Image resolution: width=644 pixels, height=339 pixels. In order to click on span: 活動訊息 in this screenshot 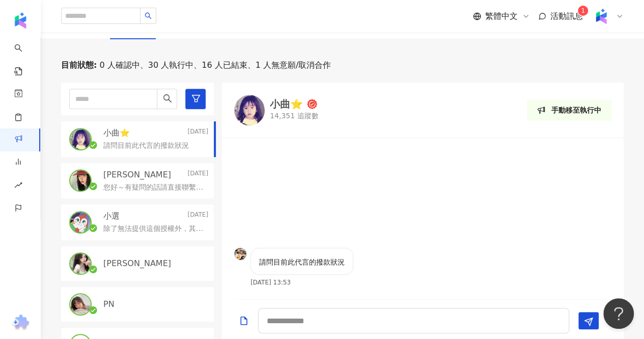, I will do `click(567, 16)`.